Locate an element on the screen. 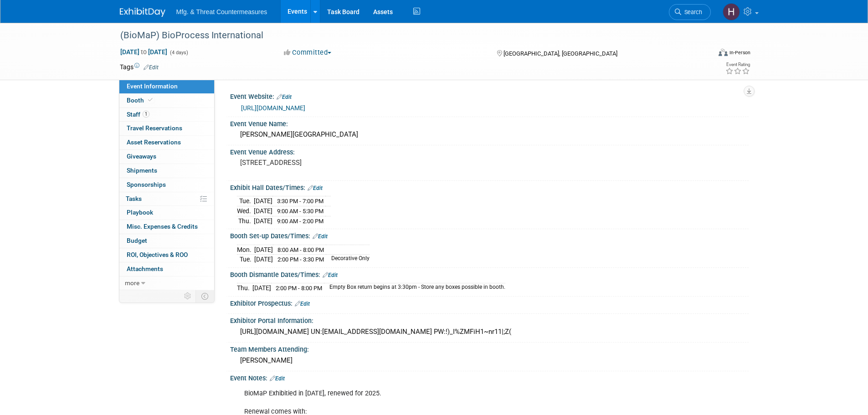 This screenshot has height=415, width=868. a: Booth is located at coordinates (167, 101).